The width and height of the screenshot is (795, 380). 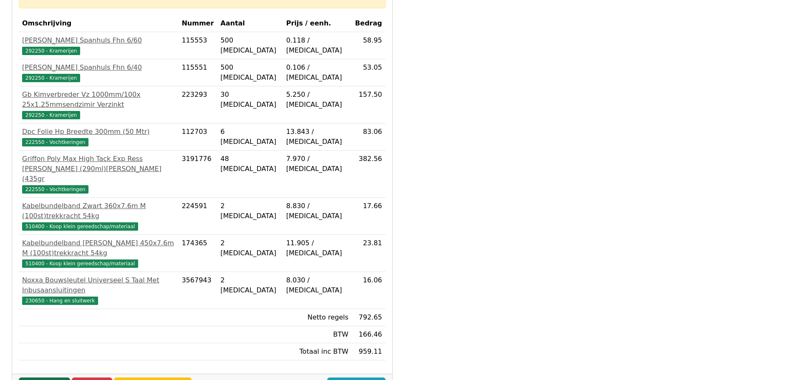 I want to click on td: 3191776, so click(x=197, y=174).